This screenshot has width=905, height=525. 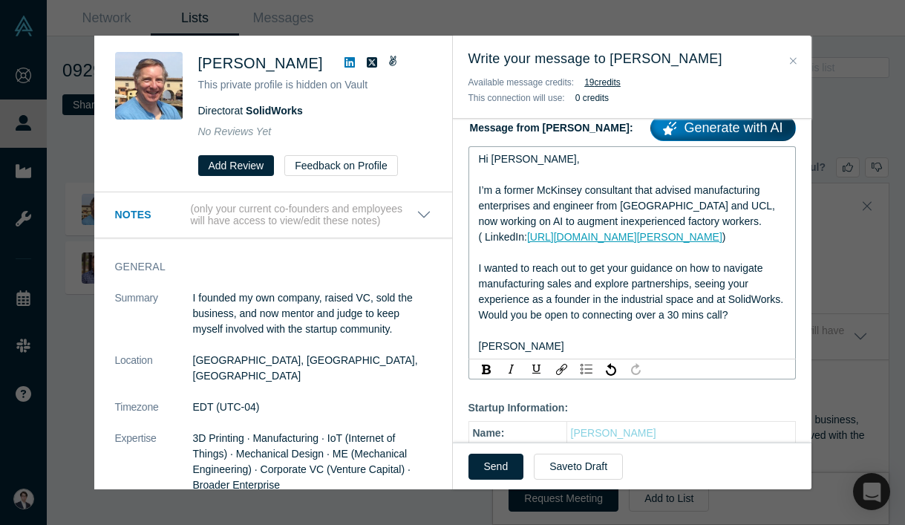 I want to click on button: Notes (only your current co-founders and employees will have access to view/edit these notes), so click(x=273, y=215).